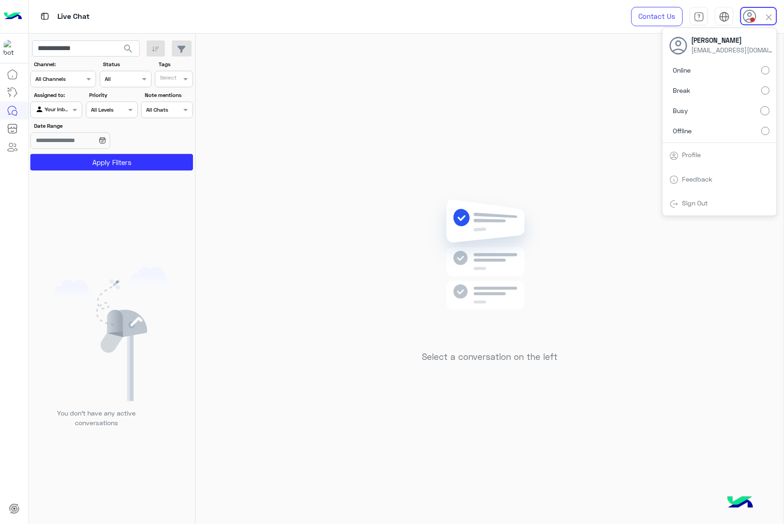 Image resolution: width=784 pixels, height=524 pixels. Describe the element at coordinates (128, 50) in the screenshot. I see `button: search` at that location.